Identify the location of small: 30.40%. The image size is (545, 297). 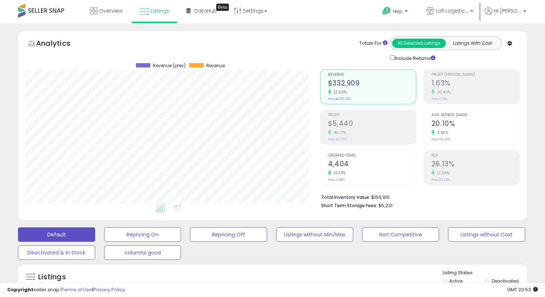
(443, 92).